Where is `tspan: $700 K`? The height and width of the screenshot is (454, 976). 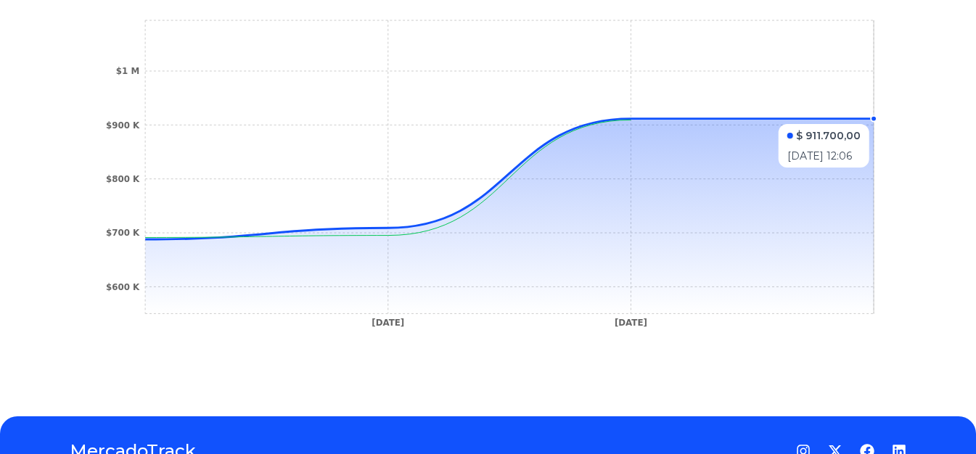 tspan: $700 K is located at coordinates (123, 233).